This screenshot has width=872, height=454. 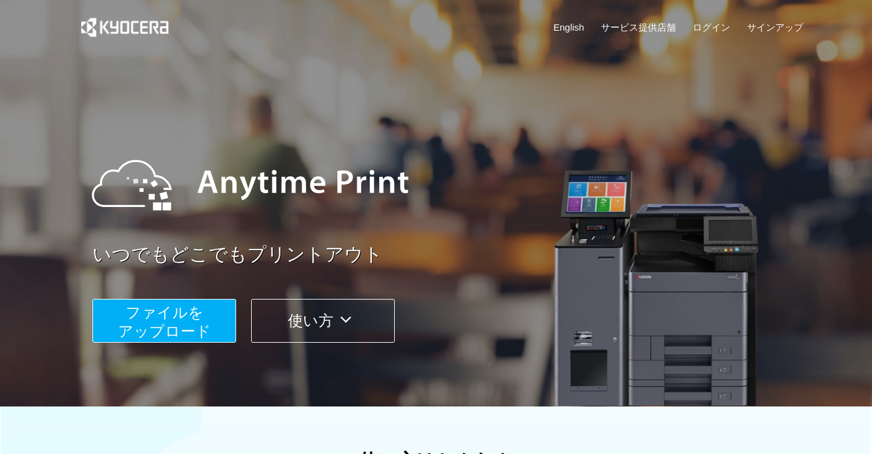 What do you see at coordinates (569, 27) in the screenshot?
I see `a: English` at bounding box center [569, 27].